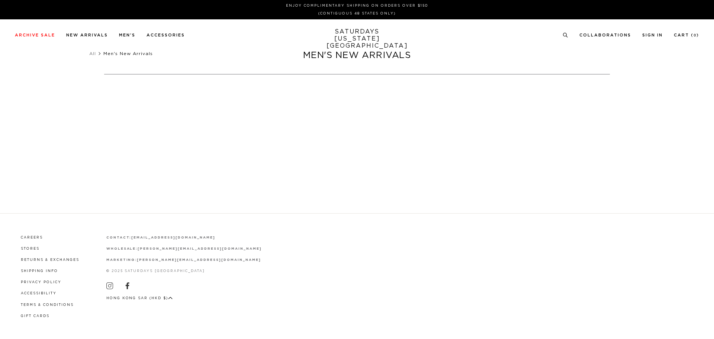  I want to click on a: Sign In, so click(652, 35).